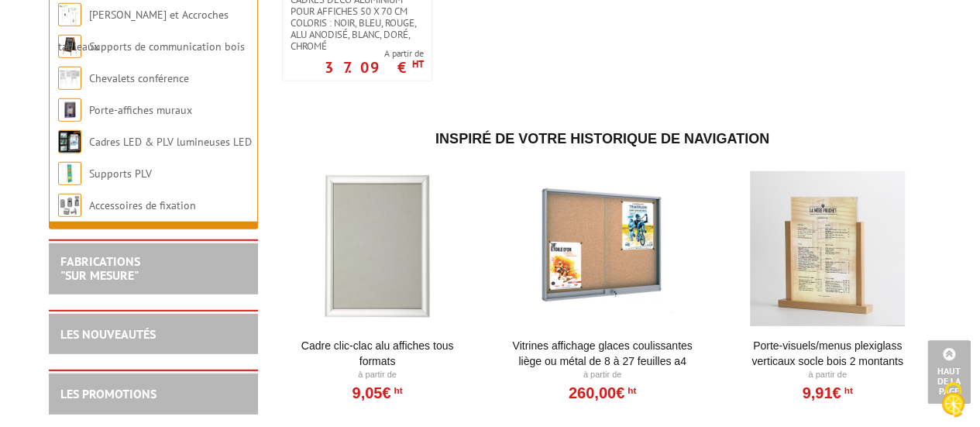 This screenshot has width=980, height=427. I want to click on p: 37.09 €, so click(374, 67).